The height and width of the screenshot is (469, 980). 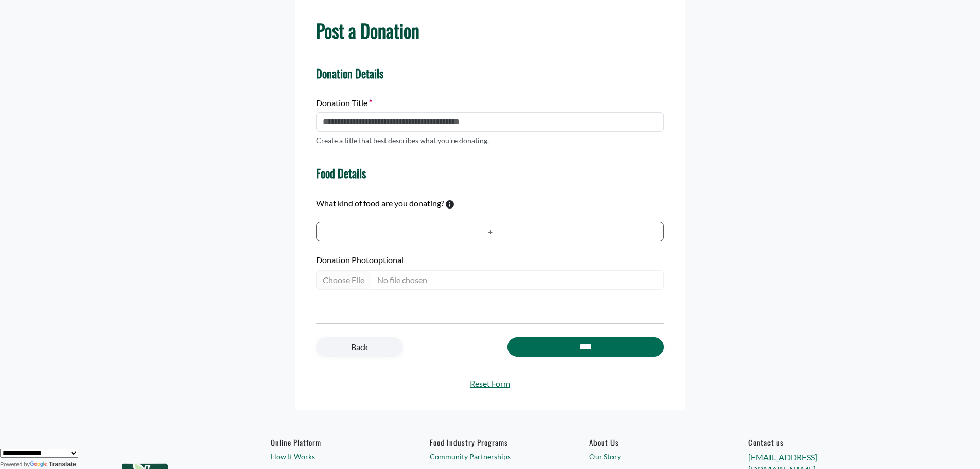 I want to click on a: About Us, so click(x=650, y=442).